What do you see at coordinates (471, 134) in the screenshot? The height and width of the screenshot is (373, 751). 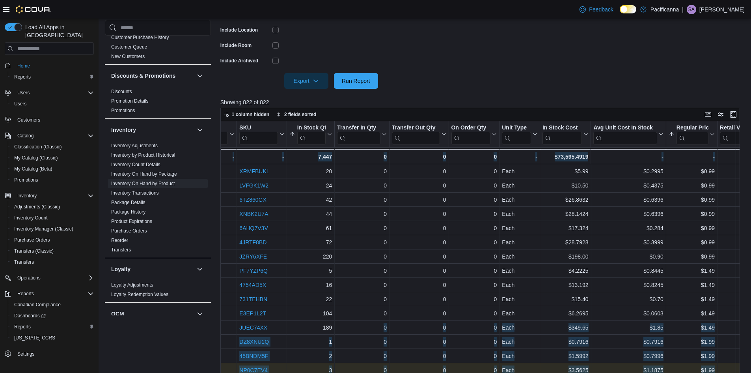 I see `div: On Order Qty` at bounding box center [471, 134].